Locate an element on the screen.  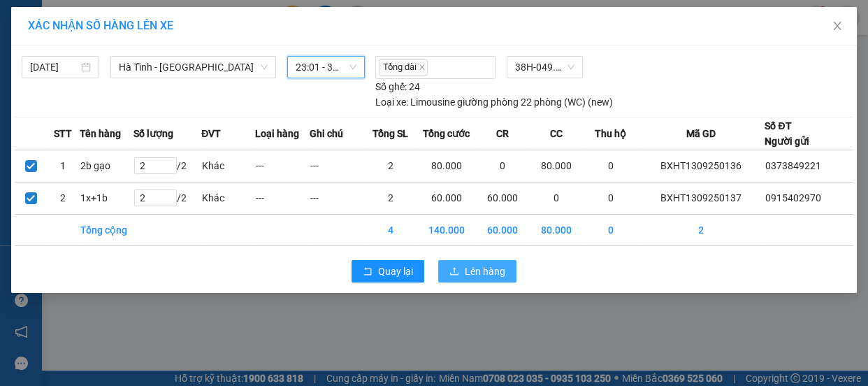
span: Thu hộ is located at coordinates (609, 134).